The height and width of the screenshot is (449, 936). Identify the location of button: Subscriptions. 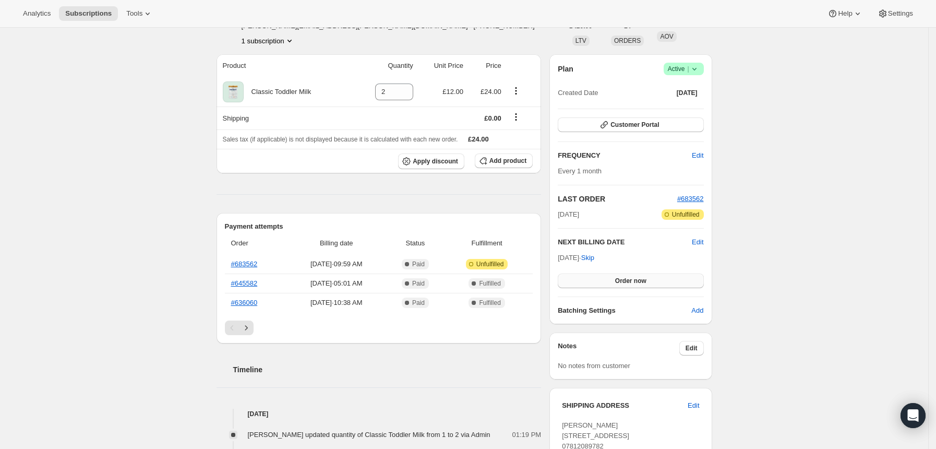
(88, 14).